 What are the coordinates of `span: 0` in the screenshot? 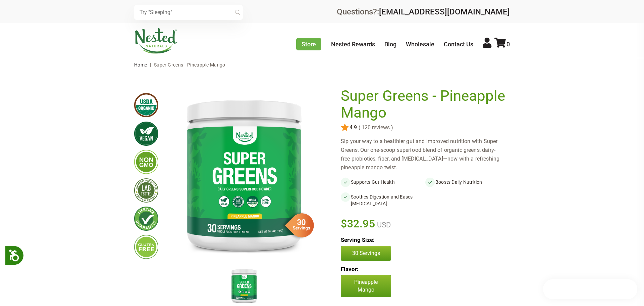 It's located at (508, 44).